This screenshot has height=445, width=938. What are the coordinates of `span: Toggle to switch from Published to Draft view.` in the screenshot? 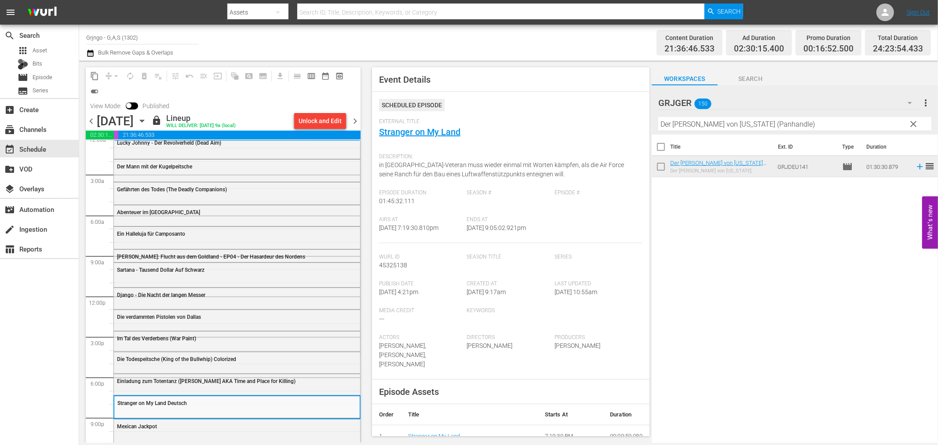 It's located at (129, 106).